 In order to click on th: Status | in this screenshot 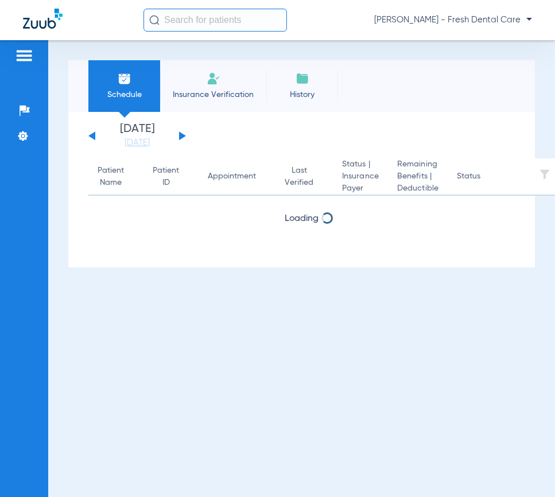, I will do `click(360, 177)`.